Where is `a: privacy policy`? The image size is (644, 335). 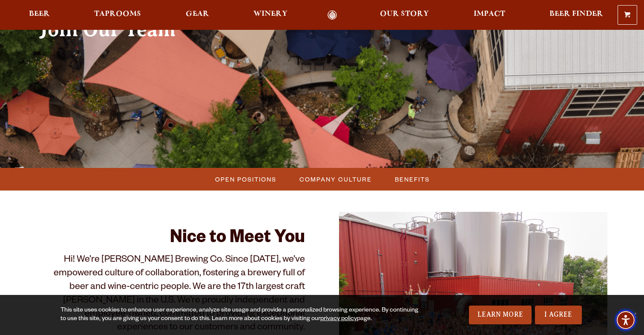 a: privacy policy is located at coordinates (339, 319).